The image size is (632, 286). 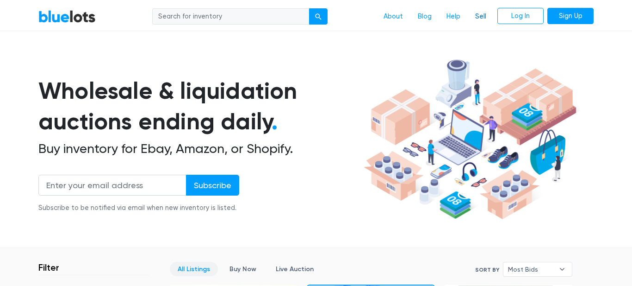 What do you see at coordinates (571, 16) in the screenshot?
I see `a: Sign Up` at bounding box center [571, 16].